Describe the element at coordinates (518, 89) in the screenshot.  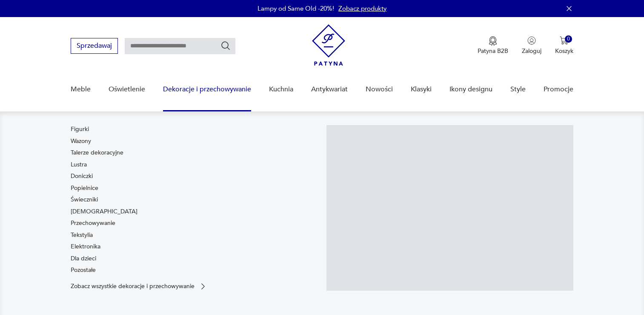
I see `a: Style` at that location.